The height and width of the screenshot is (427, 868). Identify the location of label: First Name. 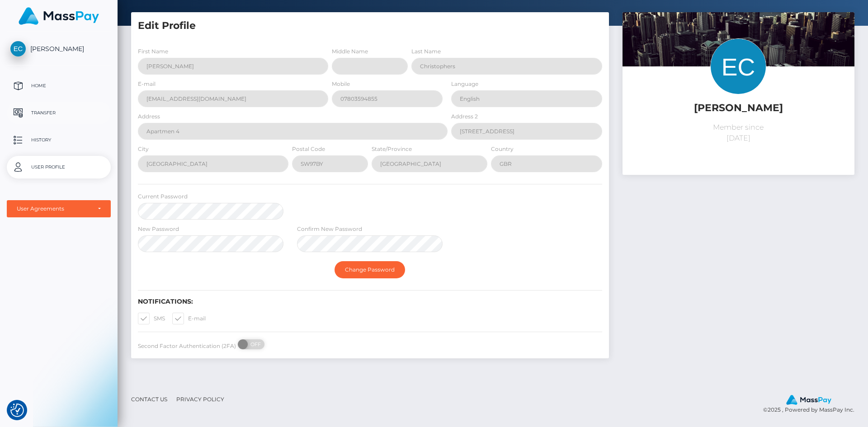
(153, 52).